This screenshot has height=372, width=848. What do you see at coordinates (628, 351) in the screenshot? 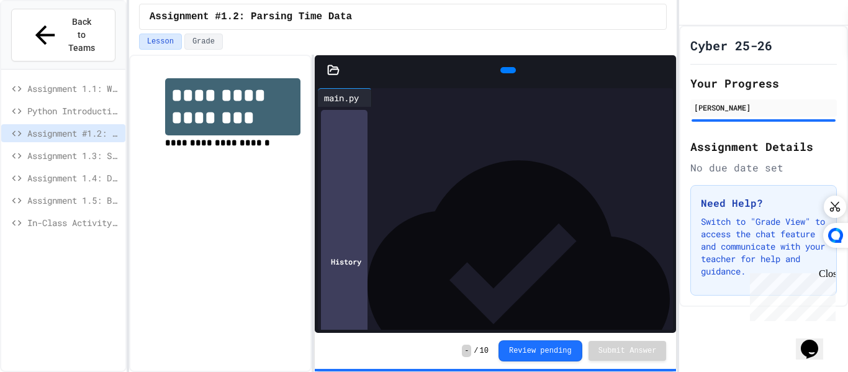
I see `button: Submit Answer` at bounding box center [628, 351].